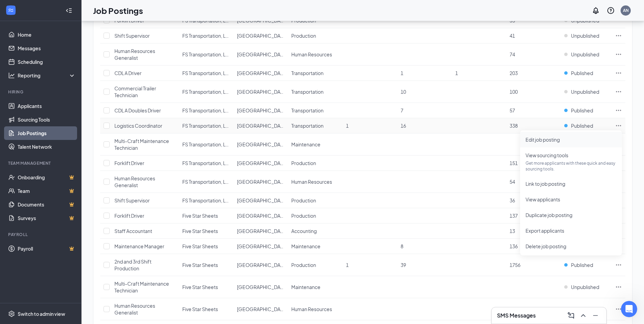  I want to click on td: Human Resources, so click(315, 182).